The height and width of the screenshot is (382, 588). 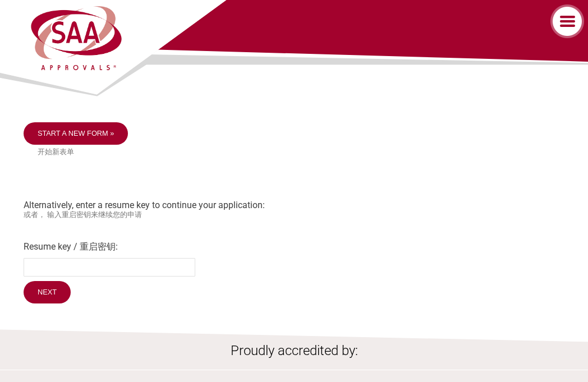 What do you see at coordinates (76, 38) in the screenshot?
I see `img: SAA Approvals` at bounding box center [76, 38].